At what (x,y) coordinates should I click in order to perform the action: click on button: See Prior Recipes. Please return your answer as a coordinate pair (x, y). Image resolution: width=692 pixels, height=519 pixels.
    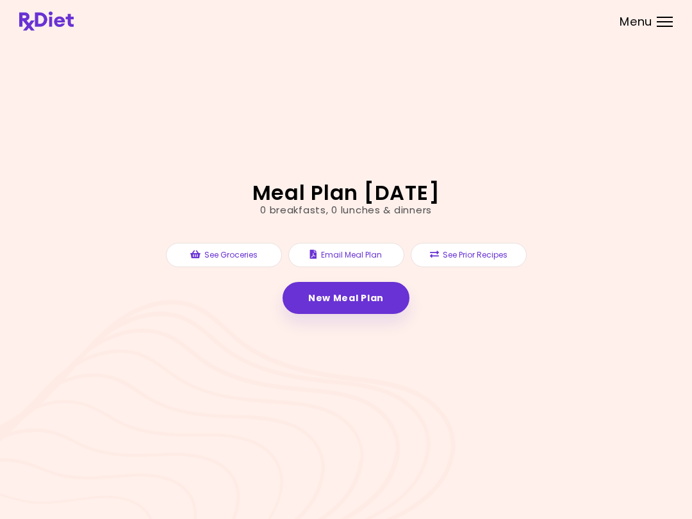
    Looking at the image, I should click on (468, 255).